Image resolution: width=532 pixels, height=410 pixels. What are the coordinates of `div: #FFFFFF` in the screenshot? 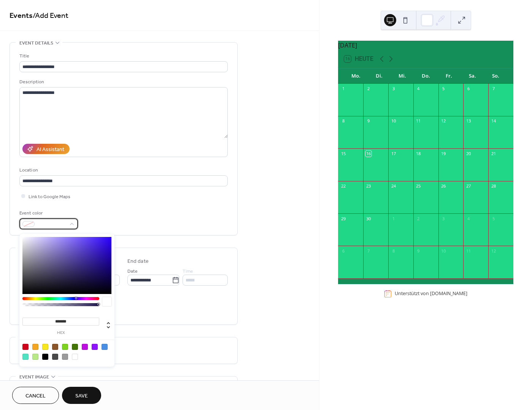 It's located at (75, 357).